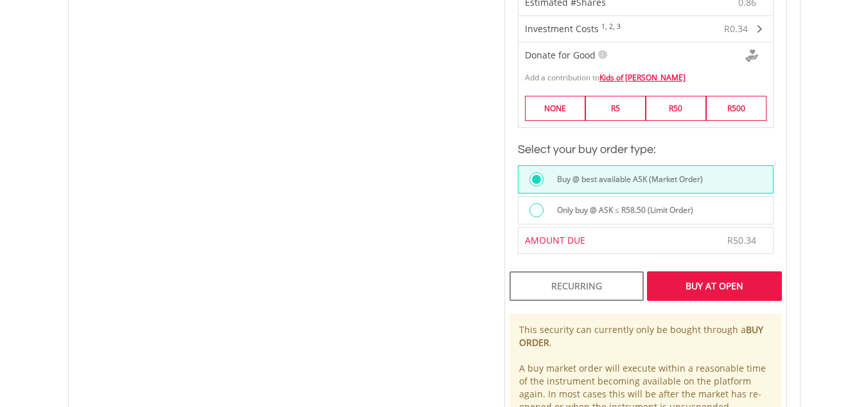  What do you see at coordinates (611, 26) in the screenshot?
I see `sup: 1, 2, 3` at bounding box center [611, 26].